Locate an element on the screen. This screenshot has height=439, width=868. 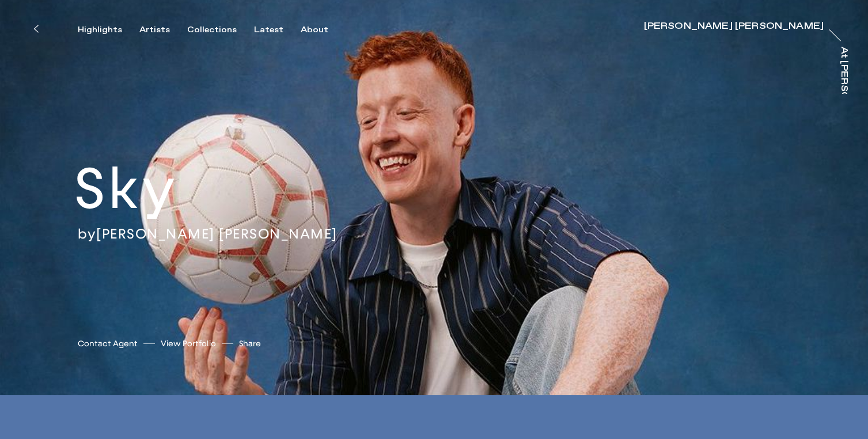
button: Latest is located at coordinates (277, 30).